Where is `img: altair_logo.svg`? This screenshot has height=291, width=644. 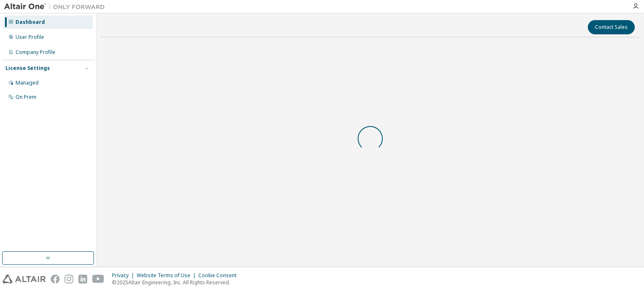 img: altair_logo.svg is located at coordinates (24, 279).